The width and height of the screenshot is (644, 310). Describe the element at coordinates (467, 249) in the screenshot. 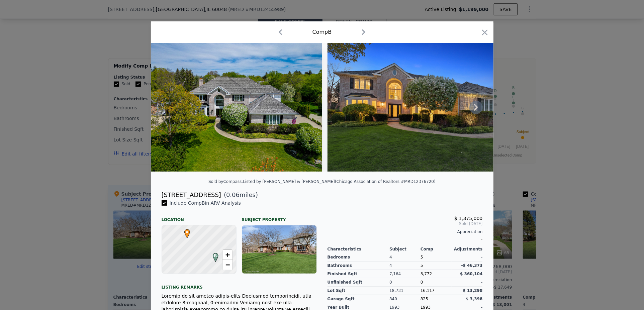

I see `div: Adjustments` at that location.